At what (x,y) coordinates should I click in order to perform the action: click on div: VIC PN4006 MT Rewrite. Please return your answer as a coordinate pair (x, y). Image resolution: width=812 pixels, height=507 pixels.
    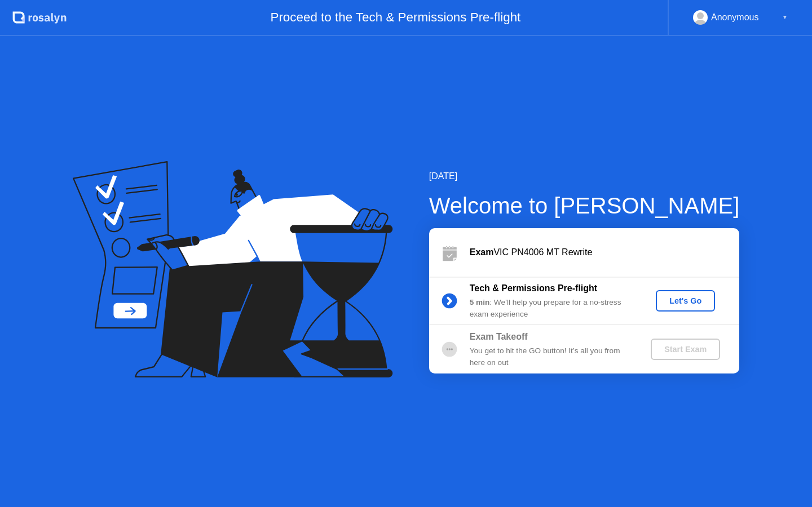
    Looking at the image, I should click on (604, 253).